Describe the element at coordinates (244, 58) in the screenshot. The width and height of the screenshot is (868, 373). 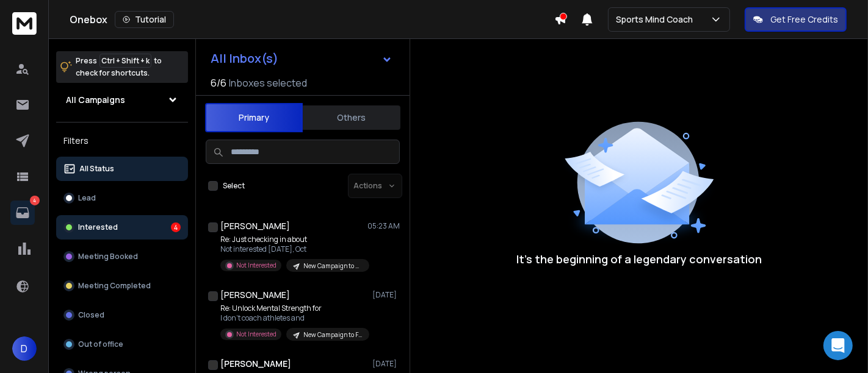
I see `h1: All Inbox(s)` at that location.